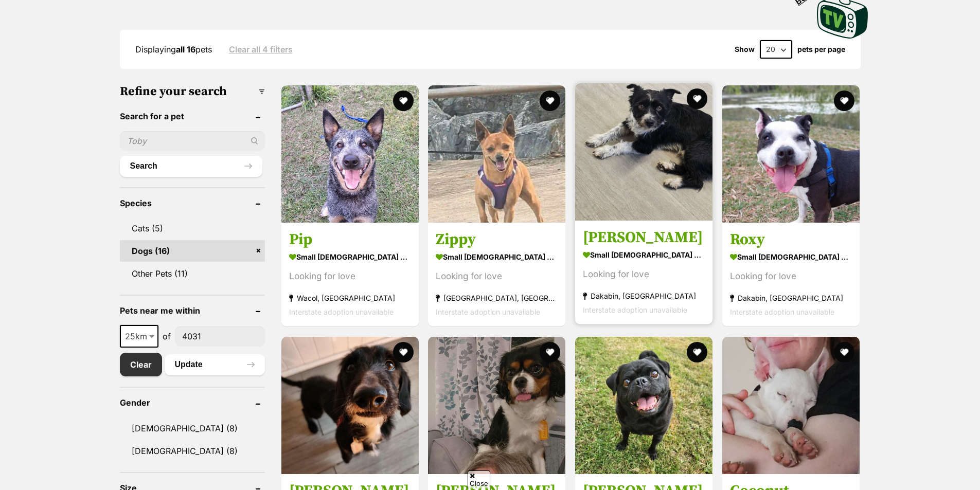 This screenshot has width=980, height=490. Describe the element at coordinates (744, 49) in the screenshot. I see `span: Show` at that location.